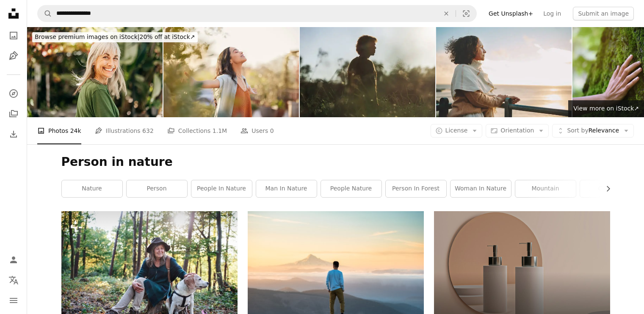 The image size is (644, 314). Describe the element at coordinates (517, 131) in the screenshot. I see `button: Orientation` at that location.